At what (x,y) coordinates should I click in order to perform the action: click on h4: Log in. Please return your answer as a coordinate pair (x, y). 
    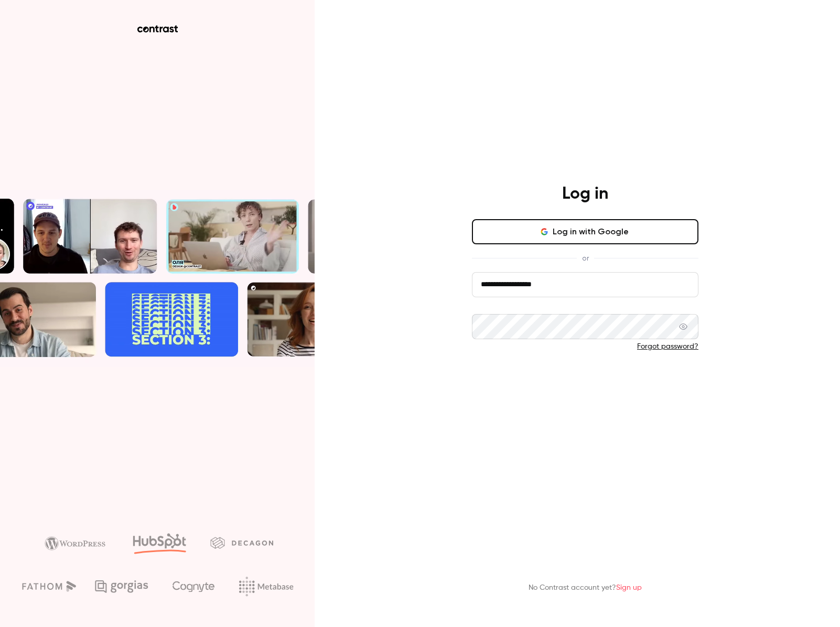
    Looking at the image, I should click on (585, 194).